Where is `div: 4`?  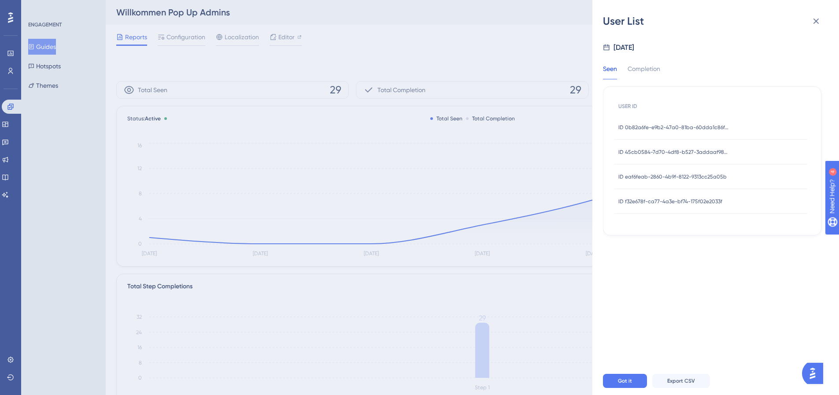 div: 4 is located at coordinates (63, 8).